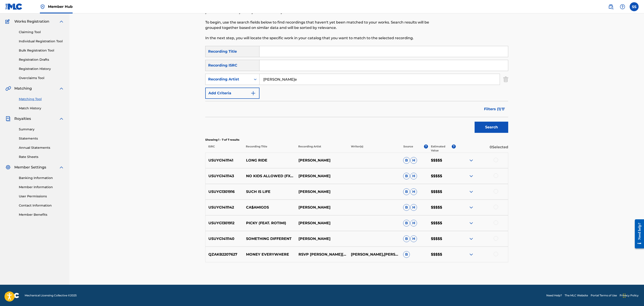 The height and width of the screenshot is (306, 644). What do you see at coordinates (604, 296) in the screenshot?
I see `a: Portal Terms of Use` at bounding box center [604, 296].